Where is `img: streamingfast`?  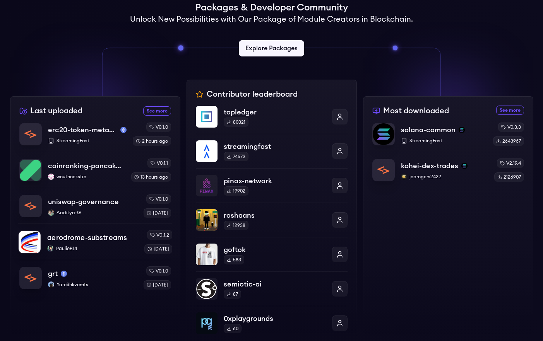
img: streamingfast is located at coordinates (207, 151).